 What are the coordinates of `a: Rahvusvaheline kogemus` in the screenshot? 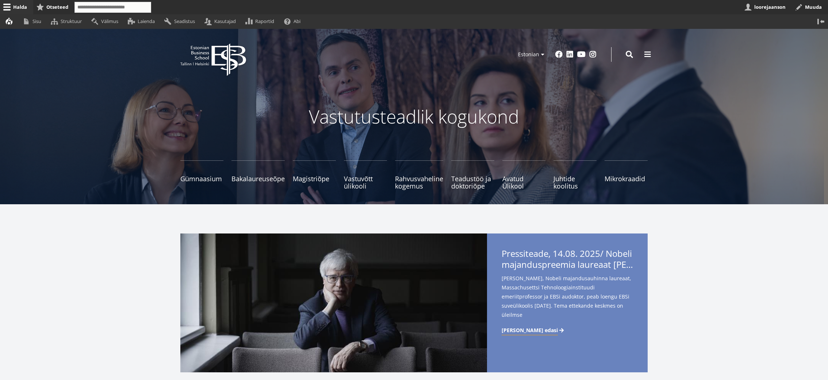 It's located at (419, 175).